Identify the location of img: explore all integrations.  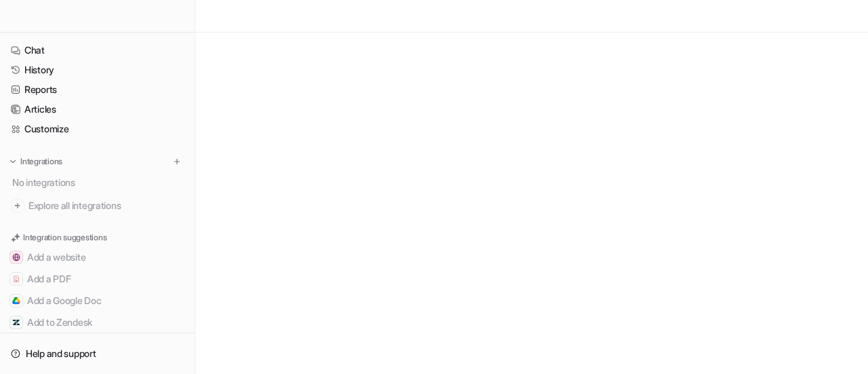
(18, 206).